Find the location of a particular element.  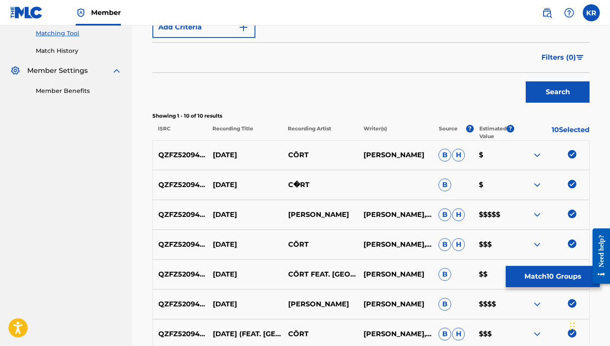

p: Source is located at coordinates (448, 132).